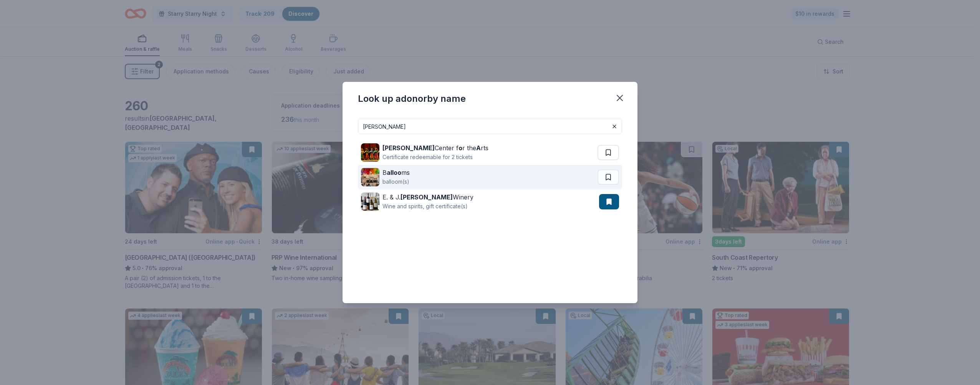  I want to click on img: Image for E. & J. Gallo Winery, so click(370, 202).